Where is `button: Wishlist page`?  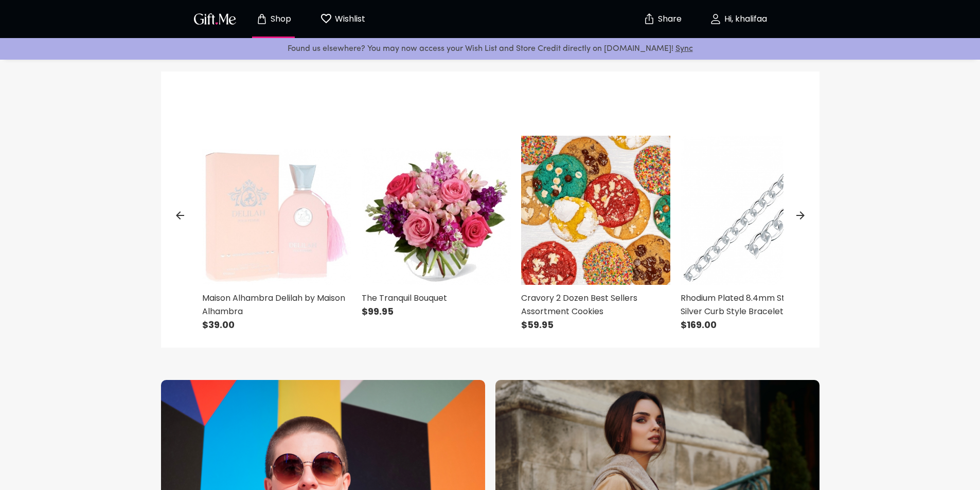
button: Wishlist page is located at coordinates (343, 19).